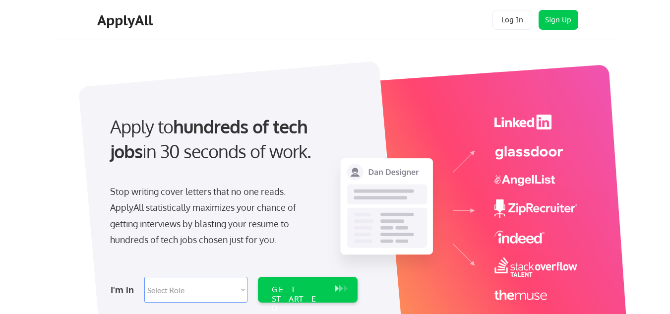  I want to click on button: Sign Up, so click(559, 20).